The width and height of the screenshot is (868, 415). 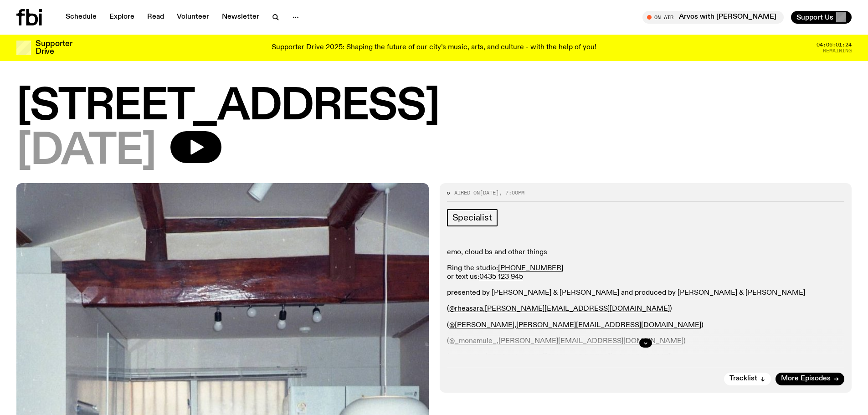 I want to click on span: 04:06:01:24, so click(x=834, y=44).